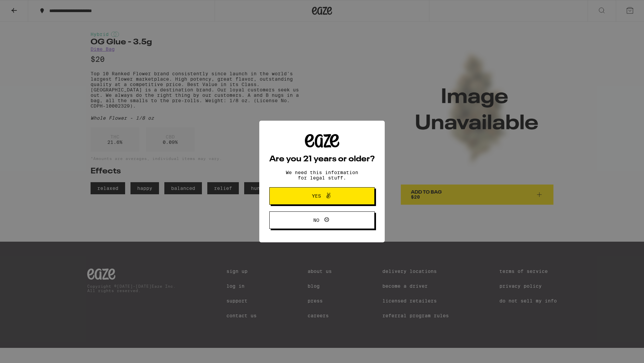  I want to click on p: We need this information for legal stuff., so click(322, 175).